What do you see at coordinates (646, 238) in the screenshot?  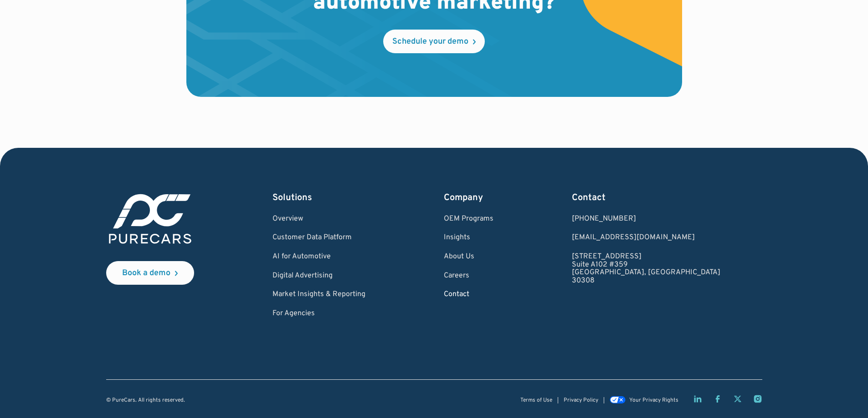 I see `a: Email us` at bounding box center [646, 238].